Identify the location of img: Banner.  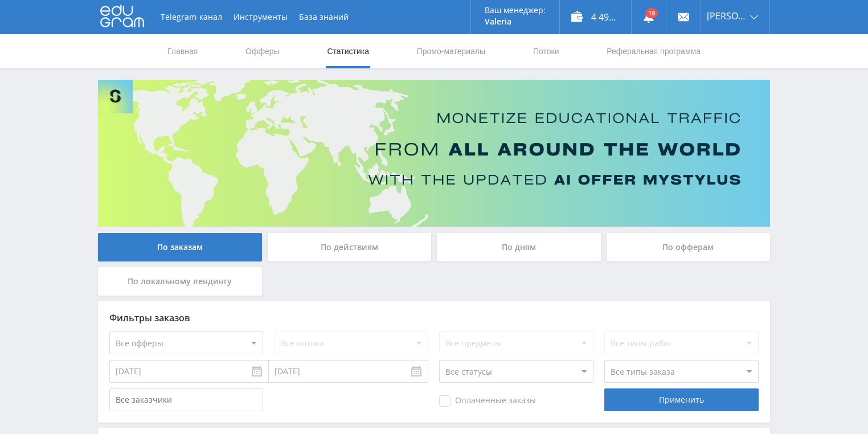
(434, 153).